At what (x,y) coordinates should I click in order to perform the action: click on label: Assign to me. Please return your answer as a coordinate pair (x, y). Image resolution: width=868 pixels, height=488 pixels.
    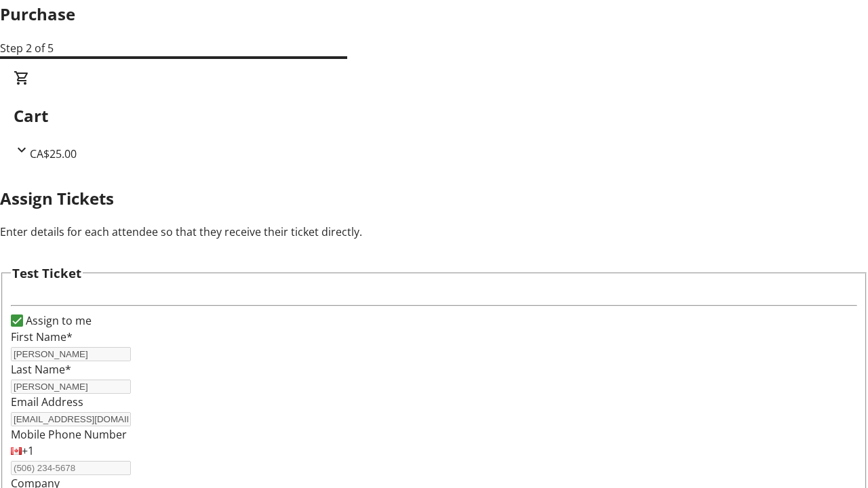
    Looking at the image, I should click on (57, 321).